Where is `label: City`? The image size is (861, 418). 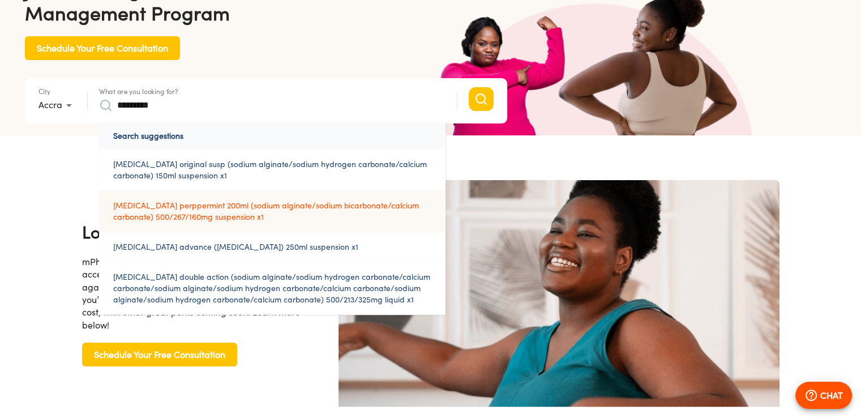
label: City is located at coordinates (44, 91).